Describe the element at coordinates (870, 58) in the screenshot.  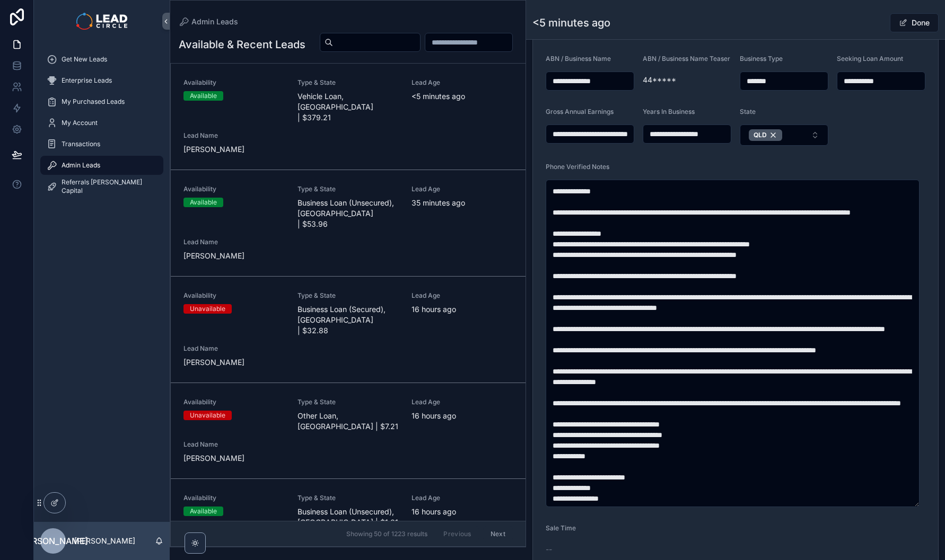
I see `span: Seeking Loan Amount` at that location.